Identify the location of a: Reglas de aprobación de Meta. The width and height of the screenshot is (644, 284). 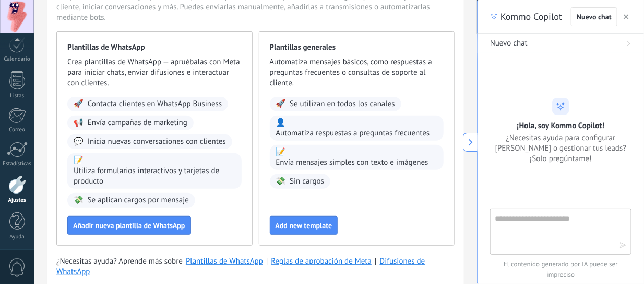
(322, 261).